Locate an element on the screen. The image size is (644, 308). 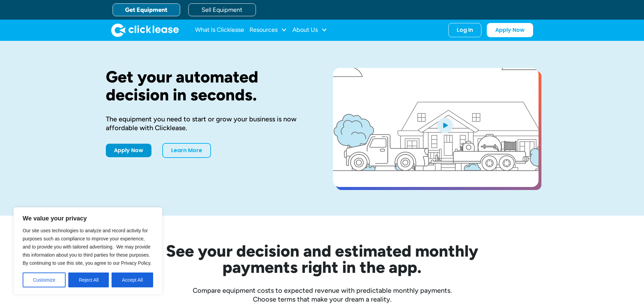
div: We value your privacy is located at coordinates (88, 251).